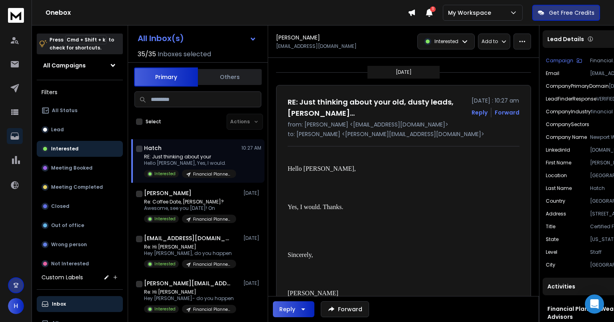 This screenshot has height=322, width=614. Describe the element at coordinates (82, 44) in the screenshot. I see `p: Press to check for shortcuts.` at that location.